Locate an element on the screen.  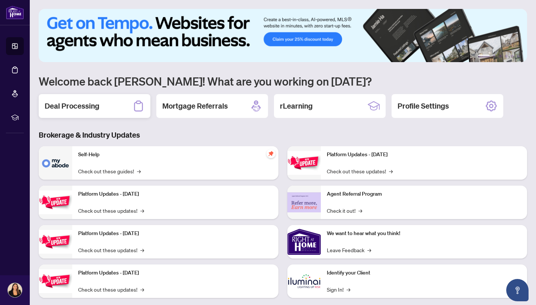
img: Identify your Client is located at coordinates (304, 281).